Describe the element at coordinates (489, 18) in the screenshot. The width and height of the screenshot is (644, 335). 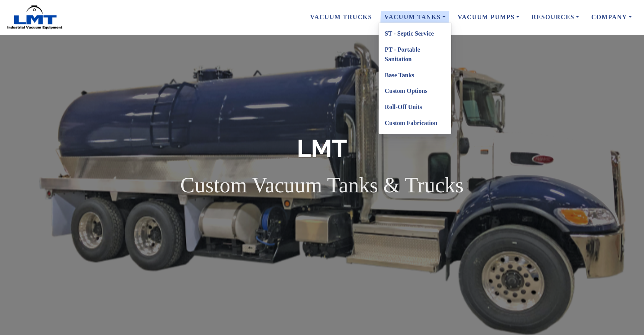
I see `a: Vacuum Pumps` at that location.